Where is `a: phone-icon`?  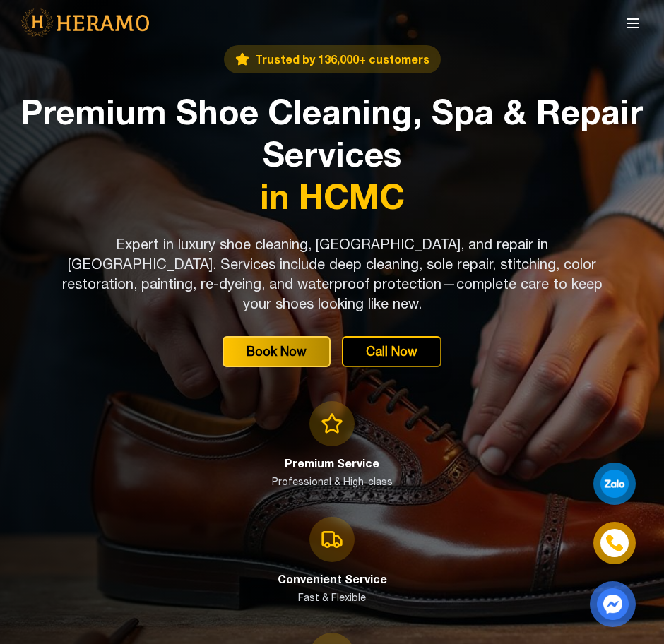 a: phone-icon is located at coordinates (615, 543).